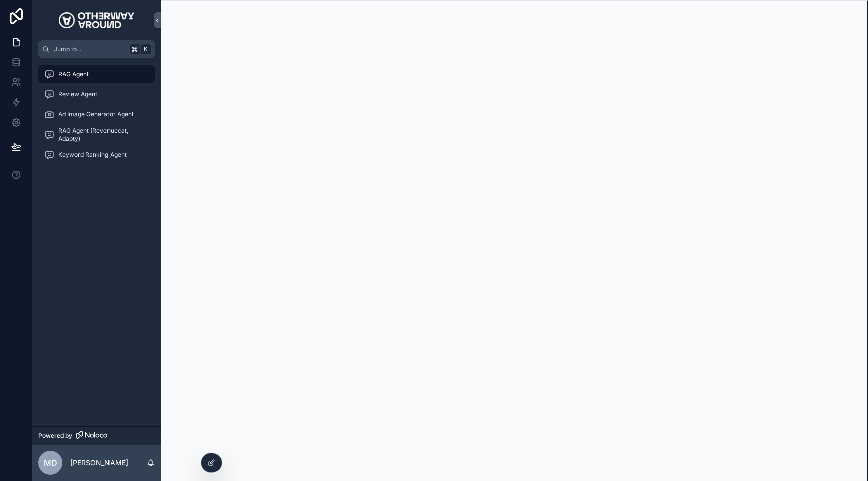  What do you see at coordinates (97, 114) in the screenshot?
I see `a: Ad Image Generator Agent` at bounding box center [97, 114].